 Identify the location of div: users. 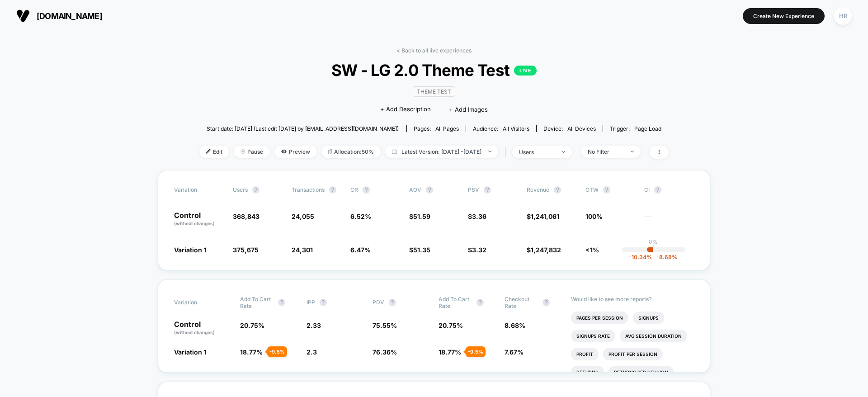
(537, 152).